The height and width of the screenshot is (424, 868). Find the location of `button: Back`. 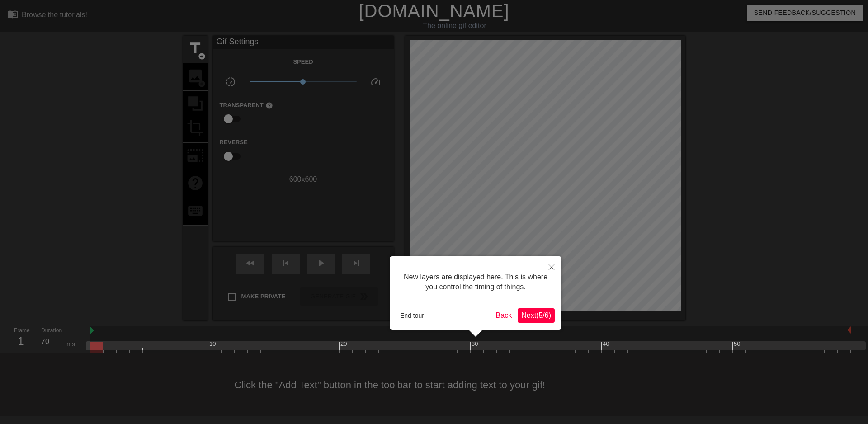

button: Back is located at coordinates (504, 316).